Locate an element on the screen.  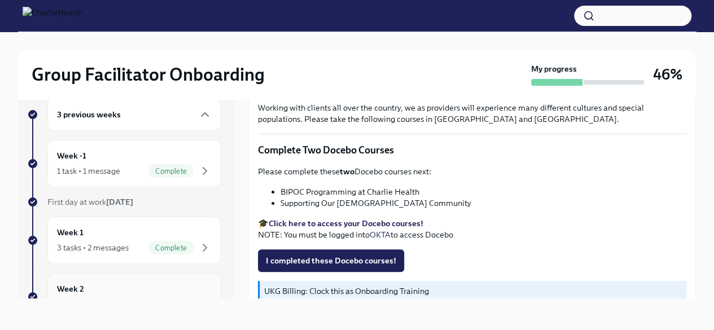
strong: two is located at coordinates (347, 172).